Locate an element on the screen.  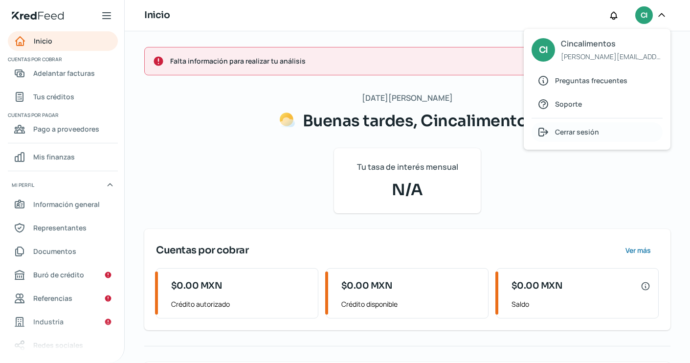
a: Documentos is located at coordinates (63, 251).